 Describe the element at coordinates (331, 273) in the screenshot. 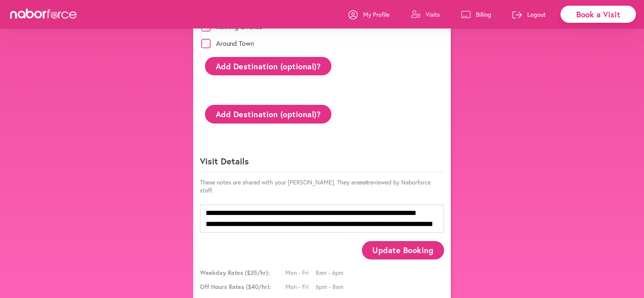

I see `span: 8am - 6pm` at that location.